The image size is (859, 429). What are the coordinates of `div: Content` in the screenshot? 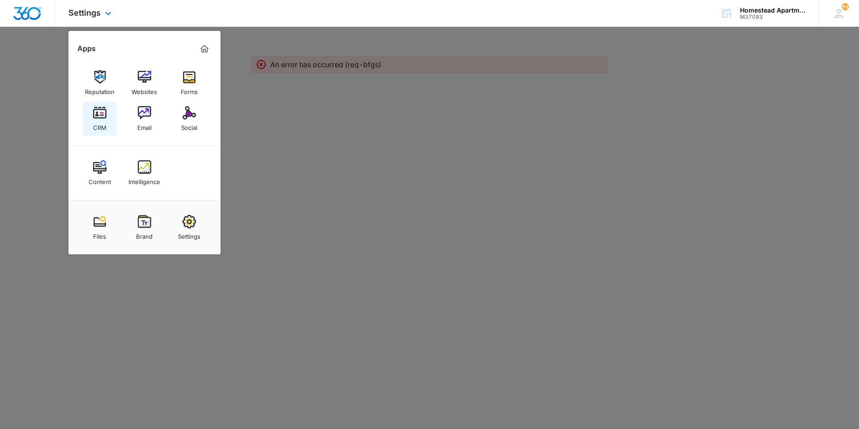 It's located at (100, 179).